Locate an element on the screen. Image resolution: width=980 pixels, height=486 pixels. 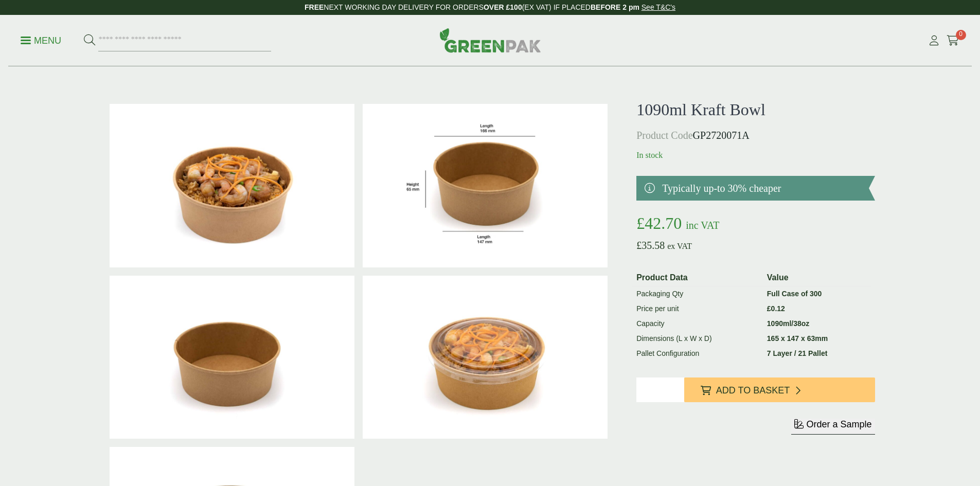
strong: BEFORE 2 pm is located at coordinates (615, 7).